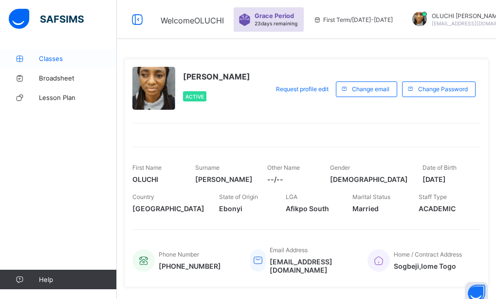 The image size is (496, 299). Describe the element at coordinates (428, 266) in the screenshot. I see `span: Sogbeji,lome Togo` at that location.